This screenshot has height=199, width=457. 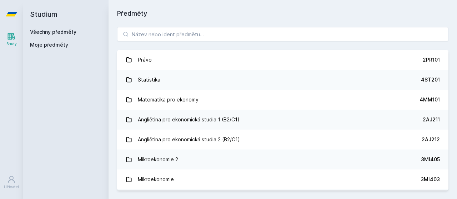 I want to click on div: Matematika pro ekonomy, so click(x=168, y=100).